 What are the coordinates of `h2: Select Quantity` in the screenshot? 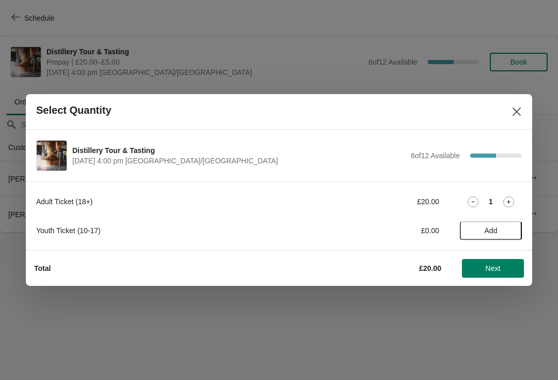 It's located at (74, 110).